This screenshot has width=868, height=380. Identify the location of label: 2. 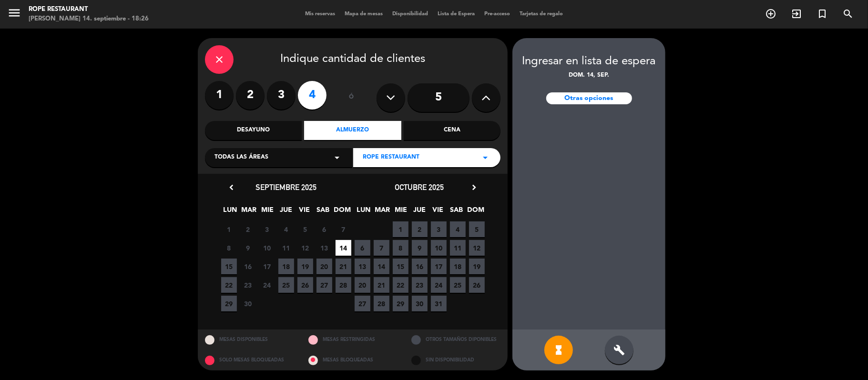
(251, 96).